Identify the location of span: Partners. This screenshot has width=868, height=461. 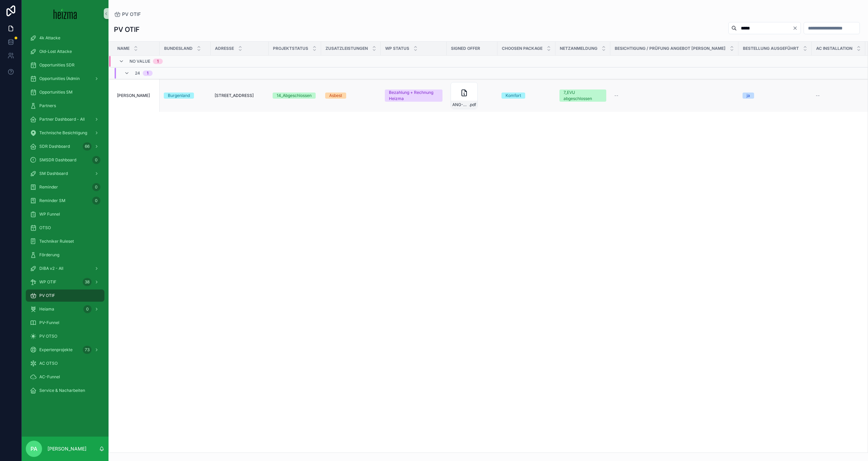
(47, 105).